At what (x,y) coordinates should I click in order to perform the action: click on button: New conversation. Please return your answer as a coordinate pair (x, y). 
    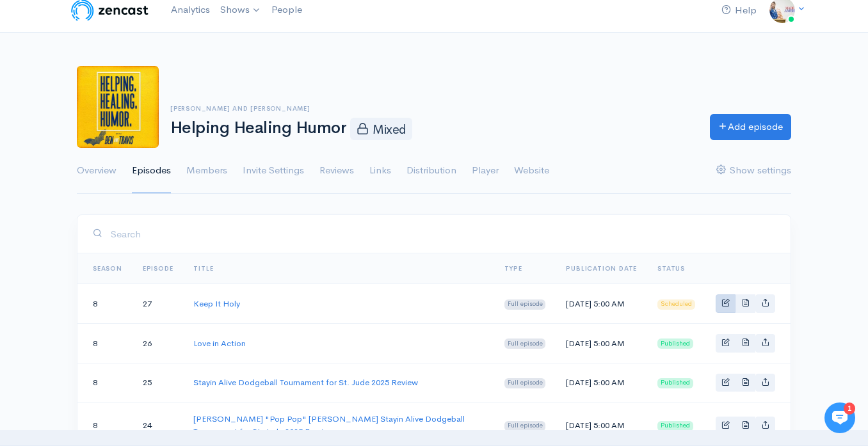
    Looking at the image, I should click on (128, 182).